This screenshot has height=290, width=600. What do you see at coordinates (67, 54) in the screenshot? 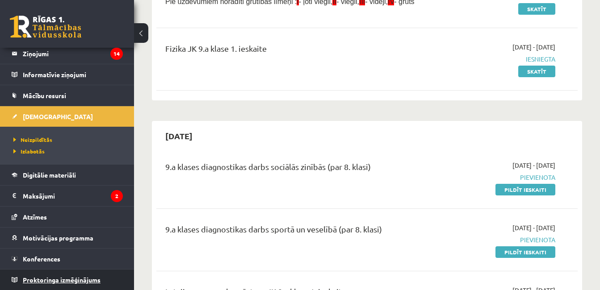
I see `a: Ziņojumi14` at bounding box center [67, 54].